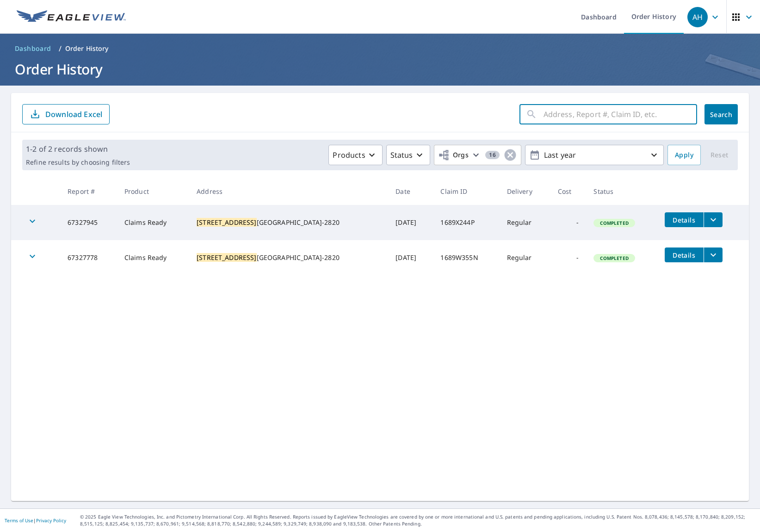  What do you see at coordinates (33, 48) in the screenshot?
I see `a: Dashboard` at bounding box center [33, 48].